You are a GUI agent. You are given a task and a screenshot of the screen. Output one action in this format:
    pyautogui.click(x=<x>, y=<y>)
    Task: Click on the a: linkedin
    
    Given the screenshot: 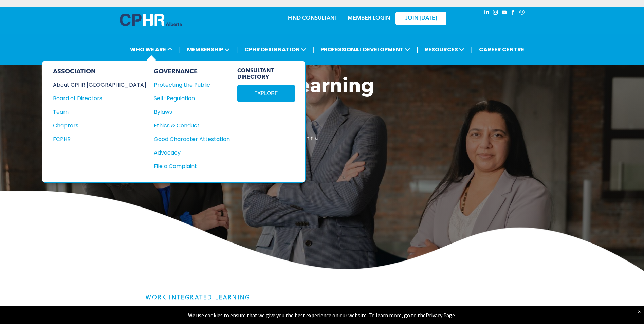 What is the action you would take?
    pyautogui.click(x=487, y=13)
    